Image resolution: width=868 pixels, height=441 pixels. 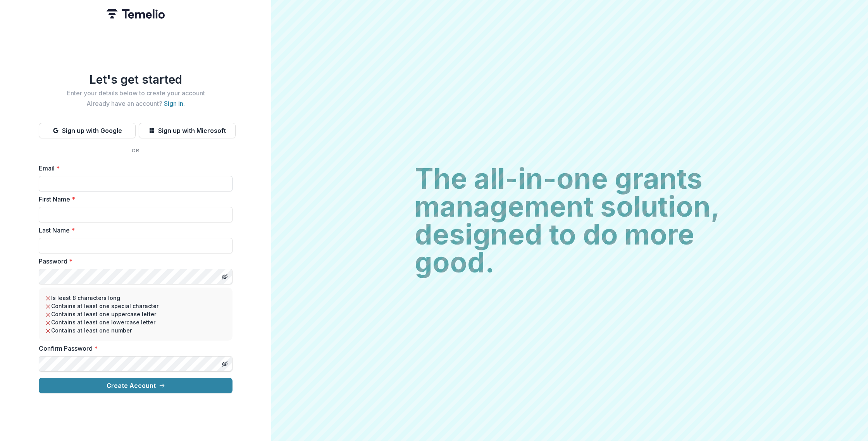 What do you see at coordinates (136, 322) in the screenshot?
I see `li: Contains at least one lowercase letter` at bounding box center [136, 322].